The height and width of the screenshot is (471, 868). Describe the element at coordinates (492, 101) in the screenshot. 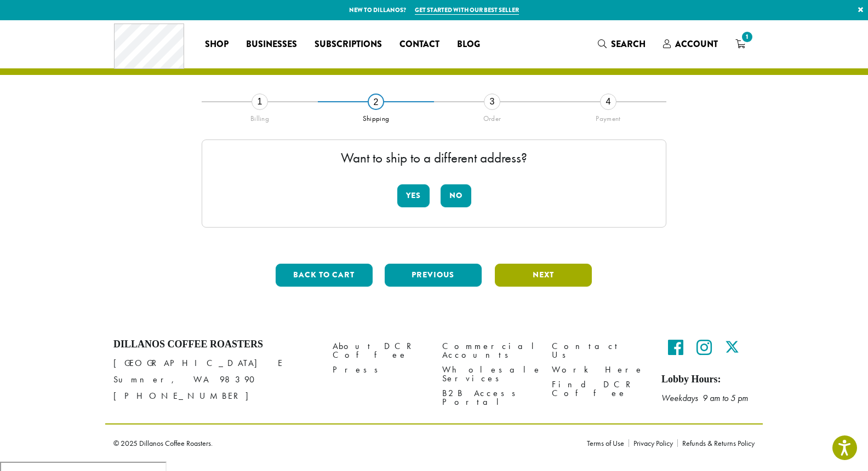

I see `div: 3` at that location.